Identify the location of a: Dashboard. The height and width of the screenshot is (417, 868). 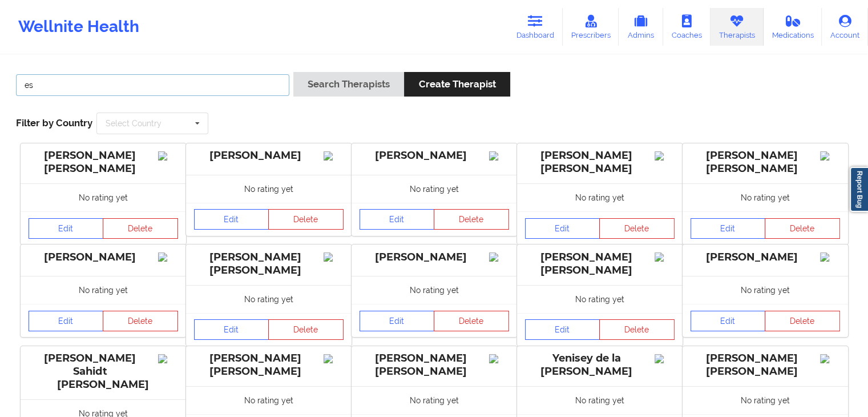
(535, 27).